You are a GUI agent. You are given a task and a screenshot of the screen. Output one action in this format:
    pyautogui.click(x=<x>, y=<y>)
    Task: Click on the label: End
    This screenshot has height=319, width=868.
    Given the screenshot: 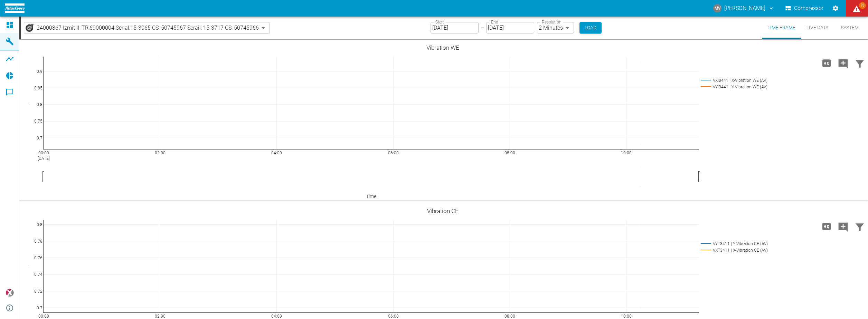 What is the action you would take?
    pyautogui.click(x=494, y=22)
    